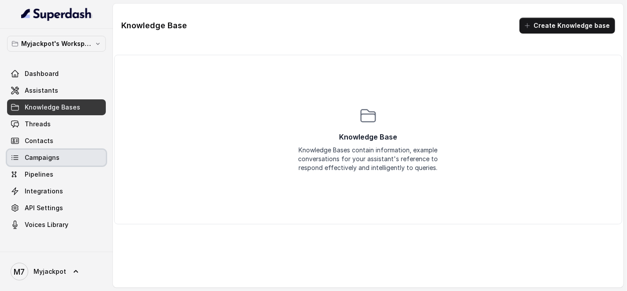 This screenshot has height=291, width=627. I want to click on p: Knowledge Base, so click(368, 137).